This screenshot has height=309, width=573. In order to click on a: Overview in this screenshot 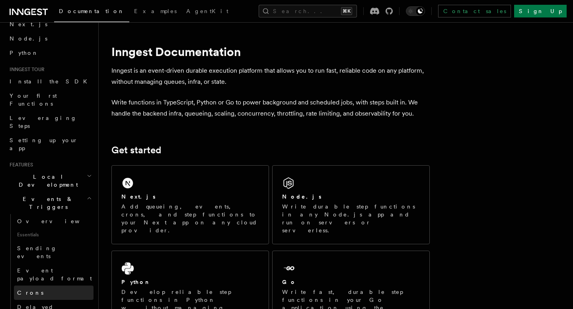, I will do `click(54, 222)`.